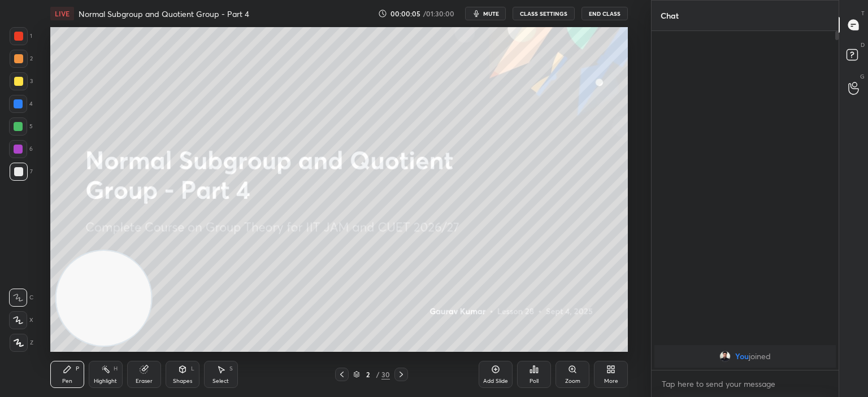 Image resolution: width=868 pixels, height=397 pixels. I want to click on button: End Class, so click(605, 13).